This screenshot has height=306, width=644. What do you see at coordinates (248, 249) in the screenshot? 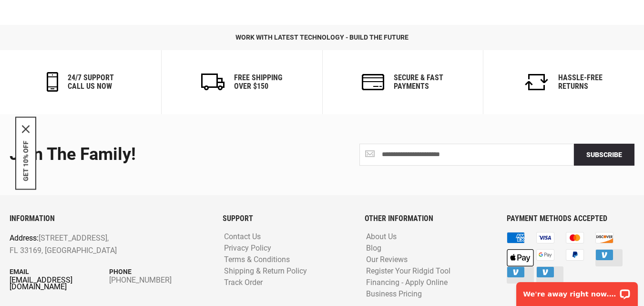
I see `a: Privacy Policy` at bounding box center [248, 249].